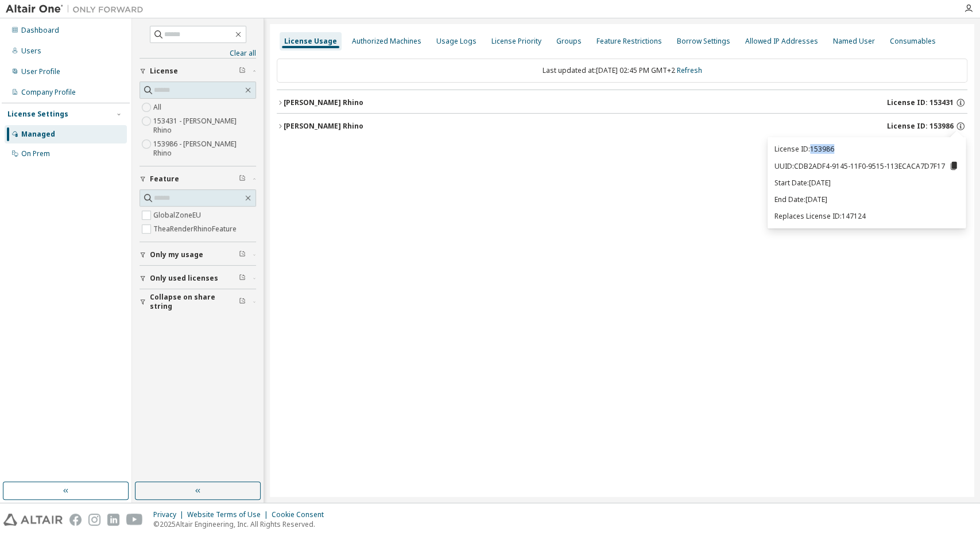 Image resolution: width=980 pixels, height=536 pixels. Describe the element at coordinates (38, 134) in the screenshot. I see `div: Managed` at that location.